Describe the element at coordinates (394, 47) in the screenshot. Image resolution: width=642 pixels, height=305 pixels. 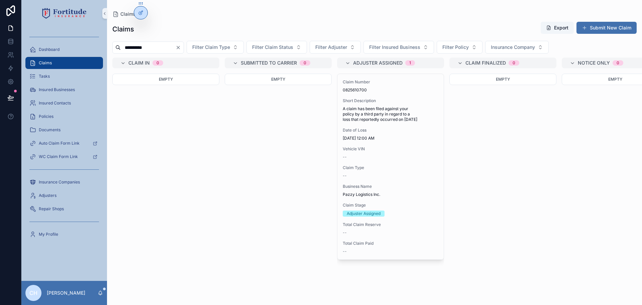
I see `span: Filter Insured Business` at that location.